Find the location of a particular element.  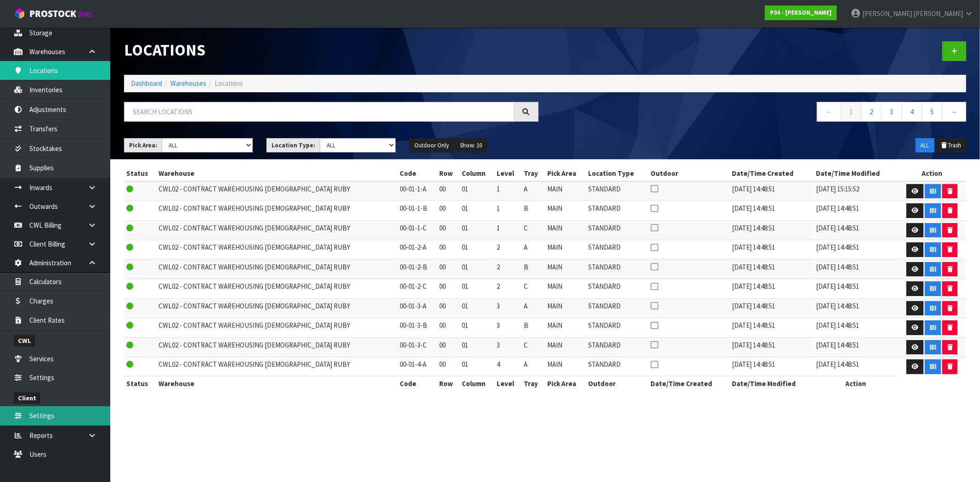

td: 00-01-4-A is located at coordinates (417, 367).